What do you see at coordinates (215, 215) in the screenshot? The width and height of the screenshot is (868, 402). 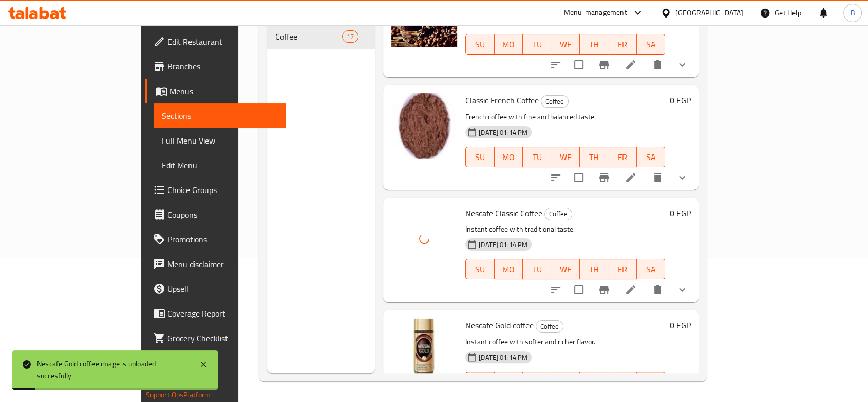 I see `a: Coupons` at bounding box center [215, 215].